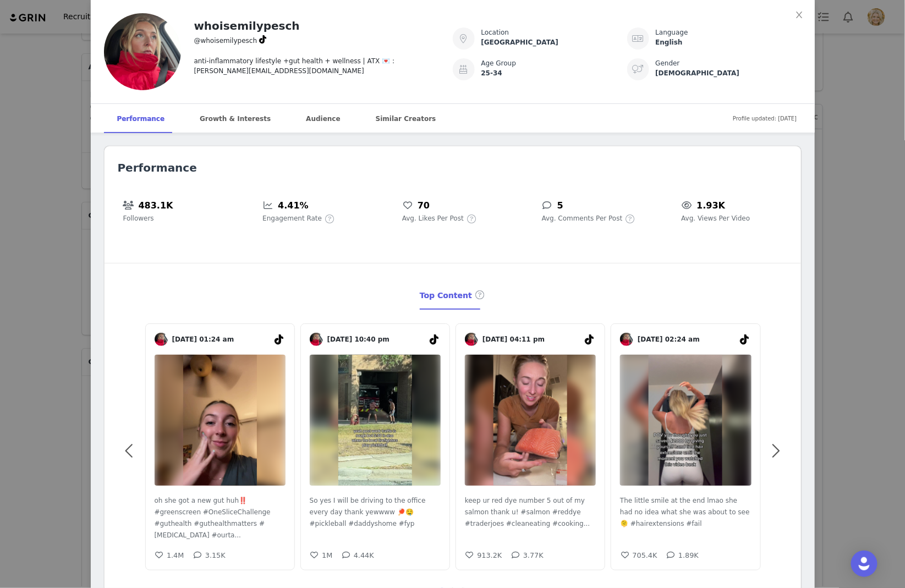 Image resolution: width=905 pixels, height=588 pixels. I want to click on div: English, so click(728, 42).